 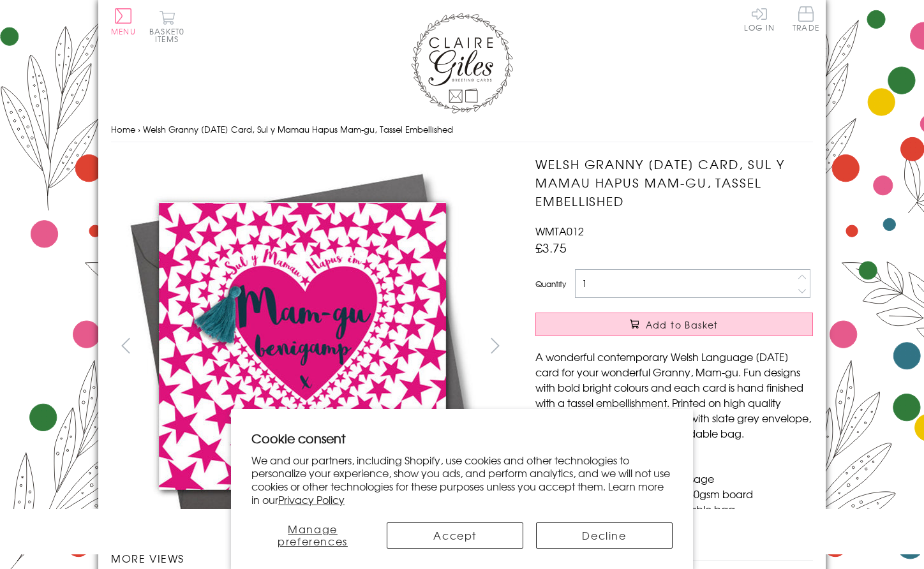 I want to click on span: Add to Basket, so click(x=682, y=325).